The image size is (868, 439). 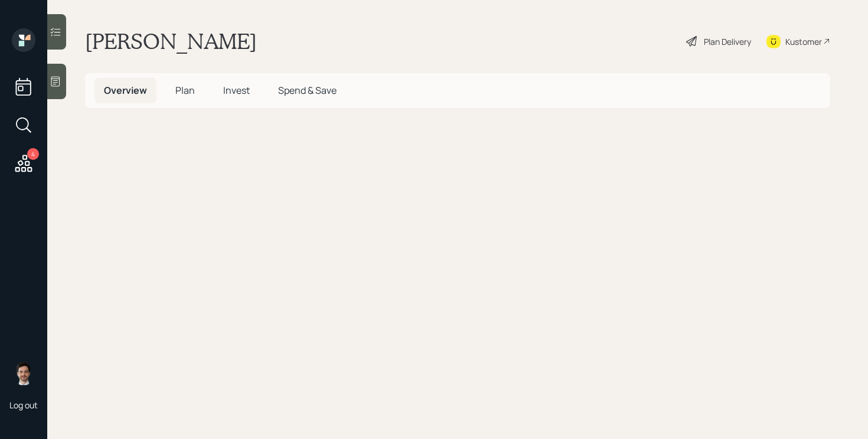 I want to click on span: Plan, so click(x=185, y=90).